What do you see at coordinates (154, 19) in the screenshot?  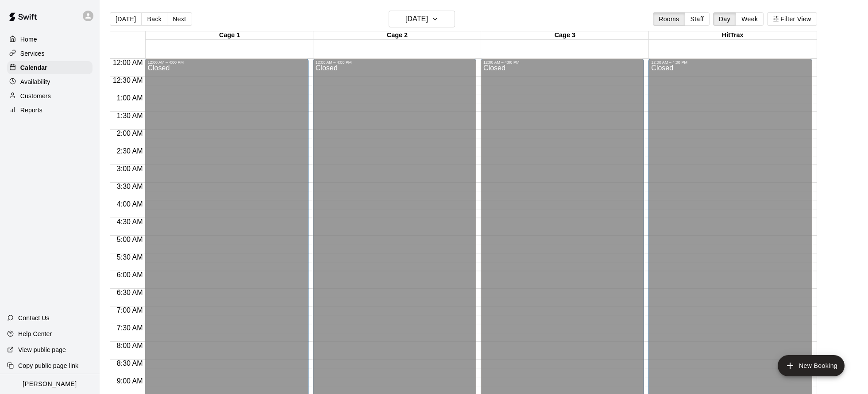 I see `button: Back` at bounding box center [154, 19].